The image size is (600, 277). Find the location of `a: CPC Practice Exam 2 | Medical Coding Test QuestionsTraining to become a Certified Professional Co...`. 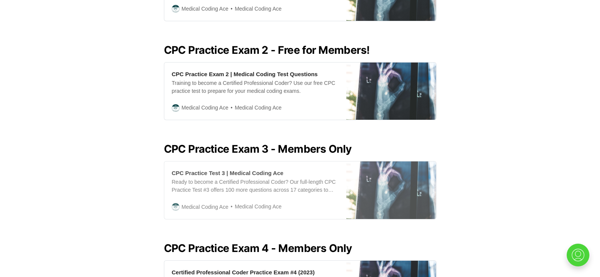

a: CPC Practice Exam 2 | Medical Coding Test QuestionsTraining to become a Certified Professional Co... is located at coordinates (300, 91).